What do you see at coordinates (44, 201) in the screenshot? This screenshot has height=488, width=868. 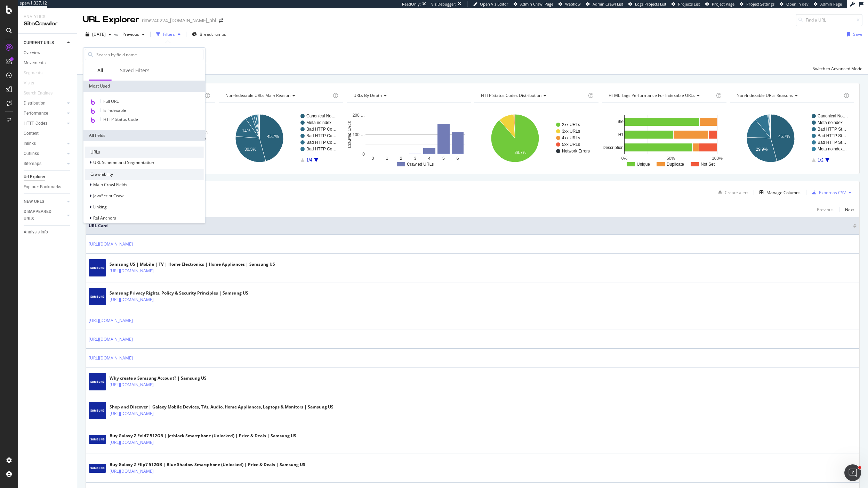 I see `a: NEW URLS` at bounding box center [44, 201].